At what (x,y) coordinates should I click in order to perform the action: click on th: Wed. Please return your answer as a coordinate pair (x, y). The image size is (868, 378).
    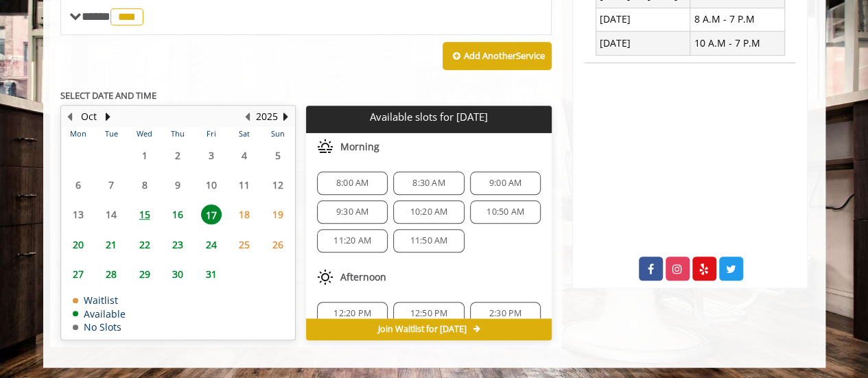
    Looking at the image, I should click on (144, 134).